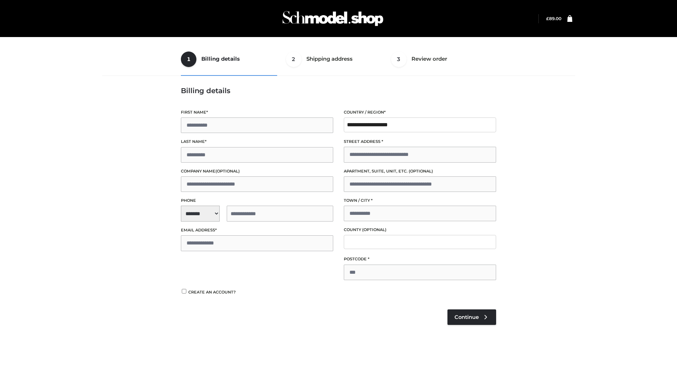  I want to click on label: Last name, so click(257, 141).